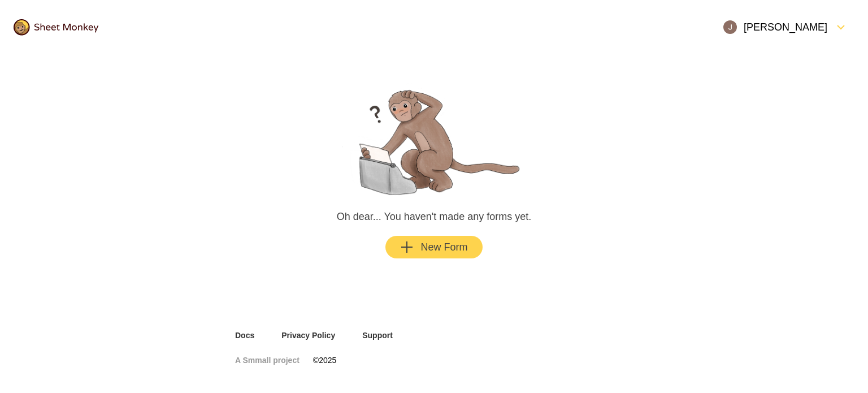 This screenshot has height=393, width=868. Describe the element at coordinates (407, 247) in the screenshot. I see `svg: Add` at that location.